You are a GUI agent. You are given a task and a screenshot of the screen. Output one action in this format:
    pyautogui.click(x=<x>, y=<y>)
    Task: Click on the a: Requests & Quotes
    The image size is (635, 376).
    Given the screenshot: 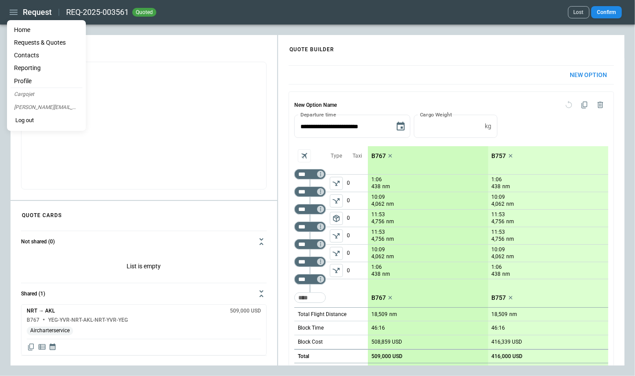 What is the action you would take?
    pyautogui.click(x=46, y=42)
    